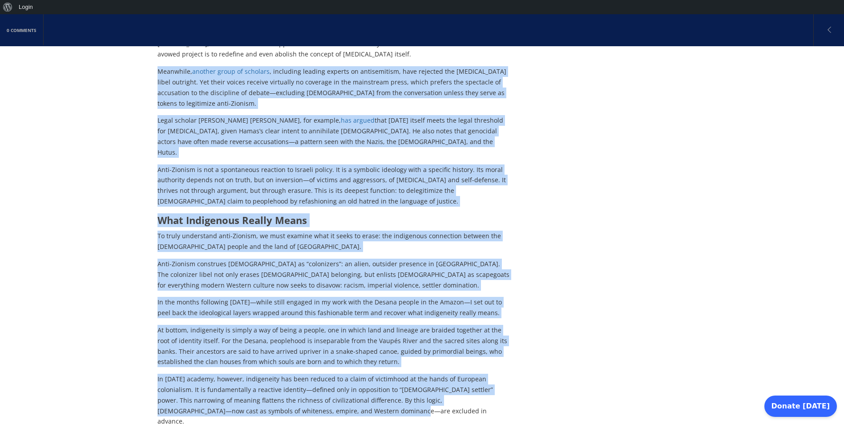 This screenshot has width=844, height=424. I want to click on a: another group of scholars, so click(231, 71).